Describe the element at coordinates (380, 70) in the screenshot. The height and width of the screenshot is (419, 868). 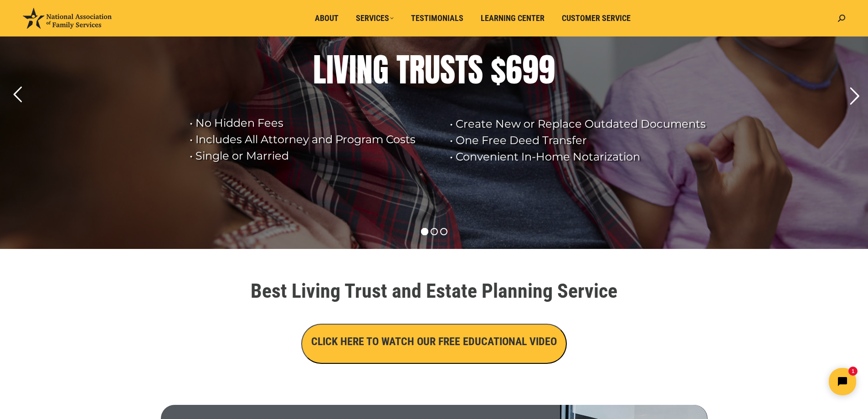
I see `div: G` at that location.